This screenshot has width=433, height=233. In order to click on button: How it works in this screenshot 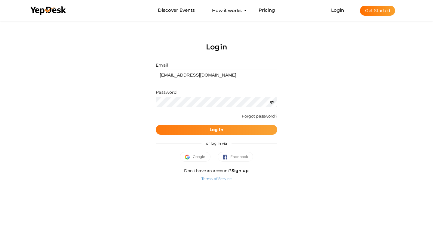, I will do `click(227, 10)`.